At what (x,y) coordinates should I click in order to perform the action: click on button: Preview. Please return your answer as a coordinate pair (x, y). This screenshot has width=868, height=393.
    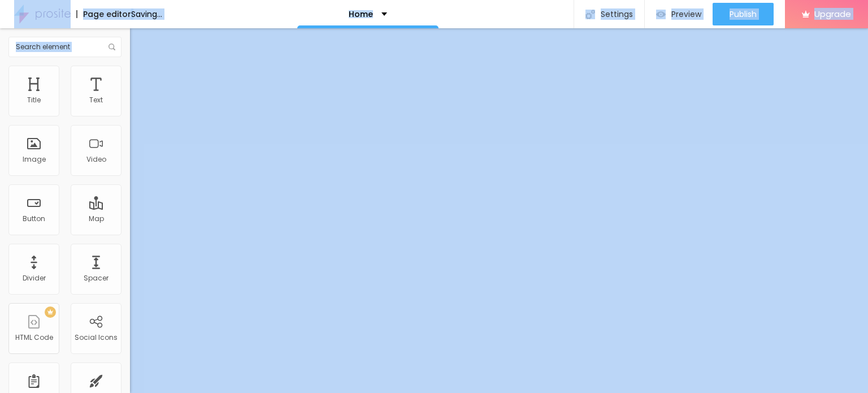
    Looking at the image, I should click on (679, 14).